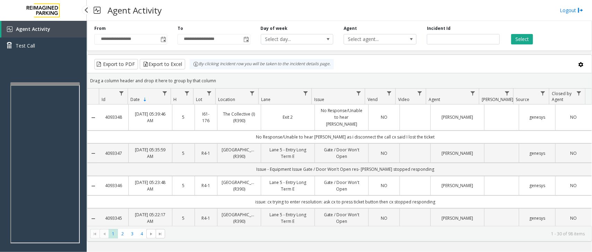  What do you see at coordinates (44, 29) in the screenshot?
I see `a: Agent Activity` at bounding box center [44, 29].